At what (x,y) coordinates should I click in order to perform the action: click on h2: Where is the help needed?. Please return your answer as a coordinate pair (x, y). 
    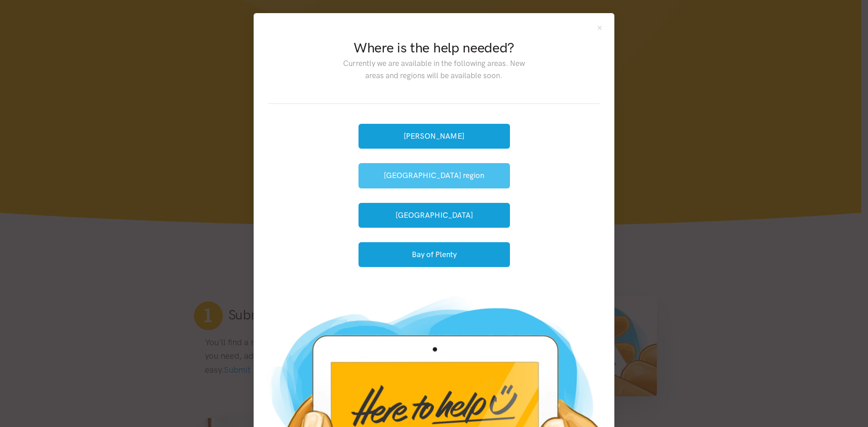
    Looking at the image, I should click on (434, 48).